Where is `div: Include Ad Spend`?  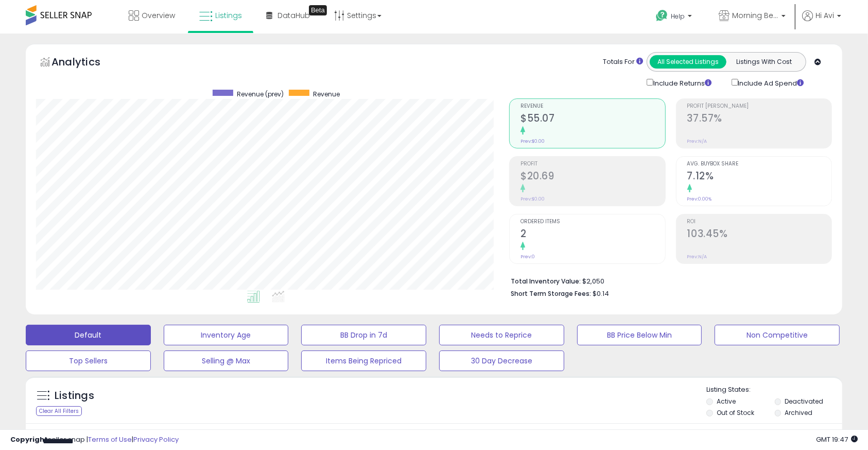
div: Include Ad Spend is located at coordinates (773, 83).